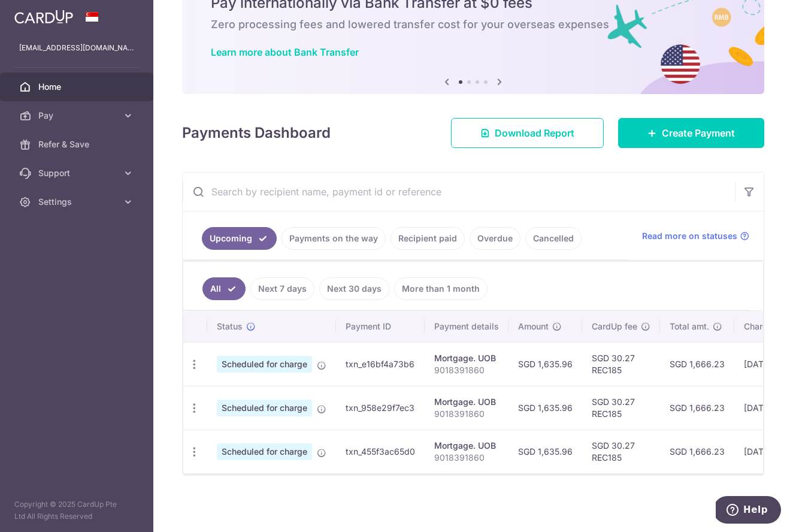  What do you see at coordinates (473, 24) in the screenshot?
I see `h6: Zero processing fees and lowered transfer cost for your overseas expenses` at bounding box center [473, 24].